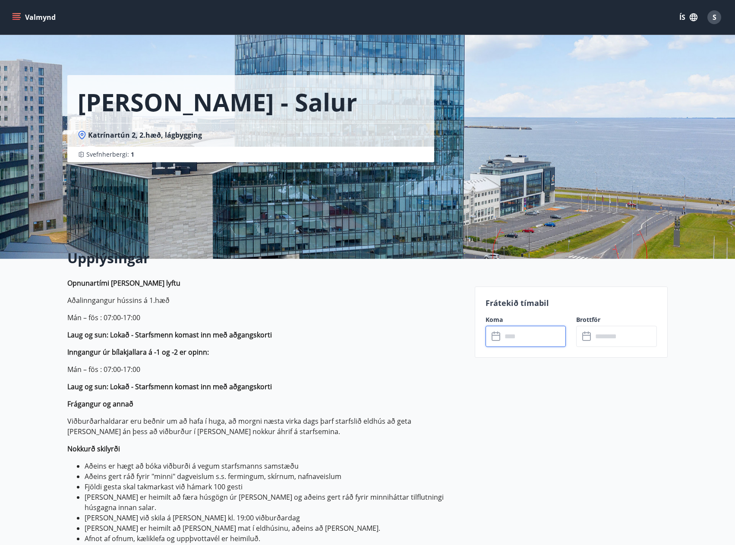 The image size is (735, 545). What do you see at coordinates (35, 17) in the screenshot?
I see `button: menu` at bounding box center [35, 17].